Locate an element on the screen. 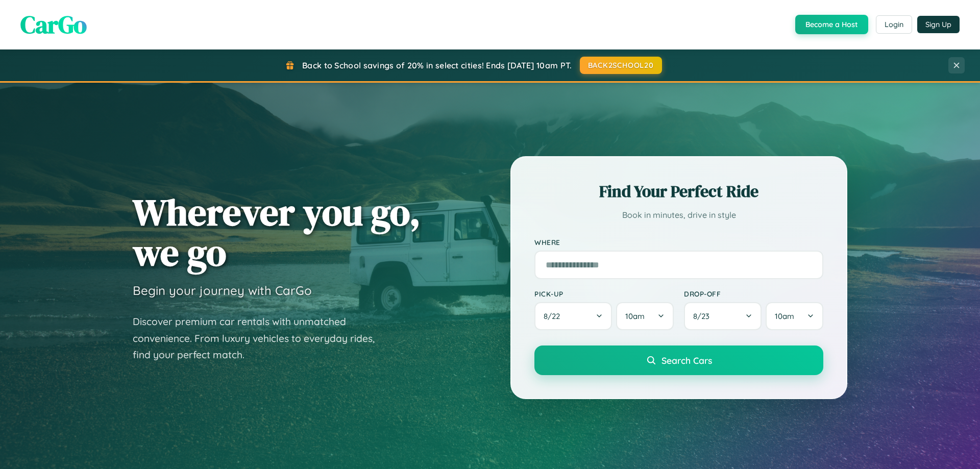 The image size is (980, 469). button: Sign Up is located at coordinates (938, 25).